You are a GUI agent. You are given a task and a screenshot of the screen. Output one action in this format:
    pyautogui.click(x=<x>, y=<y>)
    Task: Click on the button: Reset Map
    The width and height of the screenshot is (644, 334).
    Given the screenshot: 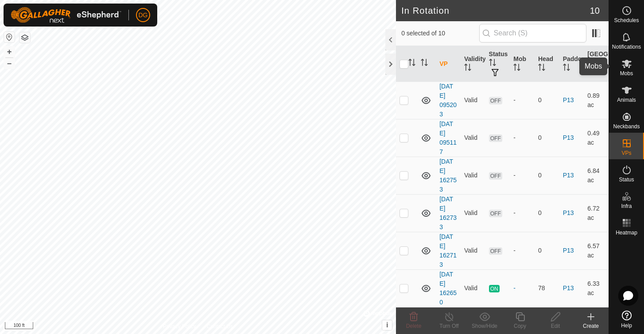 What is the action you would take?
    pyautogui.click(x=9, y=37)
    